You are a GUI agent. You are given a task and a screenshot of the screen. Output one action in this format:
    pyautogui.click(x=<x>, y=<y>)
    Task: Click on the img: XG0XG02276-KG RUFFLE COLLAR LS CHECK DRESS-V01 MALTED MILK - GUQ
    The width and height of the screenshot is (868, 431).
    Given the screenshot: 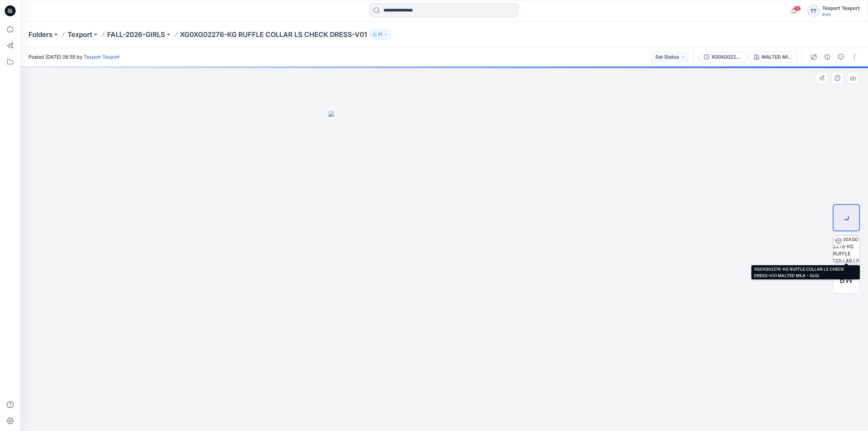 What is the action you would take?
    pyautogui.click(x=846, y=249)
    